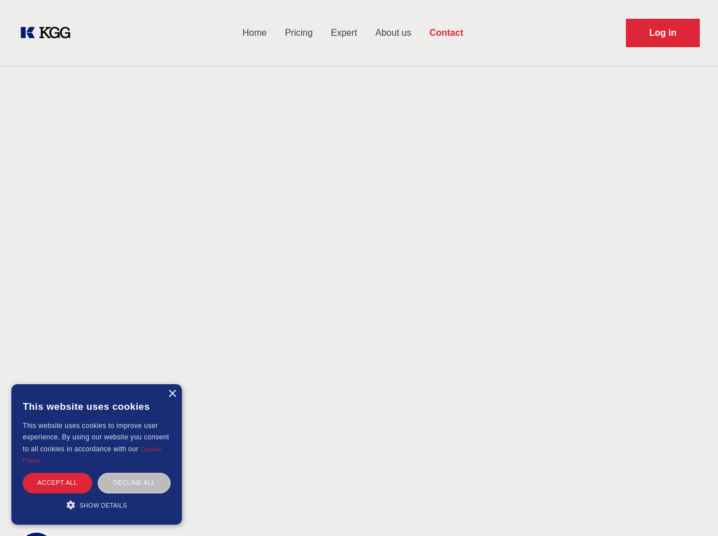 The width and height of the screenshot is (718, 536). Describe the element at coordinates (97, 407) in the screenshot. I see `div: This website uses cookies` at that location.